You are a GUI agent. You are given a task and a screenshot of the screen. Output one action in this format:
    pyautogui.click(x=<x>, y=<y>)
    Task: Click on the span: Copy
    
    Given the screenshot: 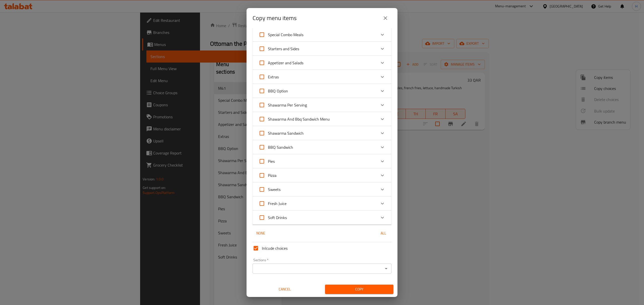 What is the action you would take?
    pyautogui.click(x=359, y=289)
    